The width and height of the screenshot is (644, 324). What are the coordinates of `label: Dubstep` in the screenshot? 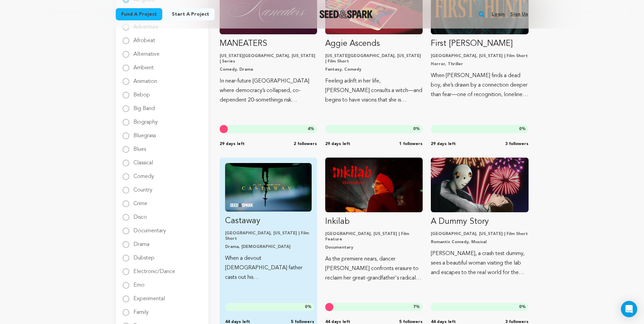 It's located at (144, 256).